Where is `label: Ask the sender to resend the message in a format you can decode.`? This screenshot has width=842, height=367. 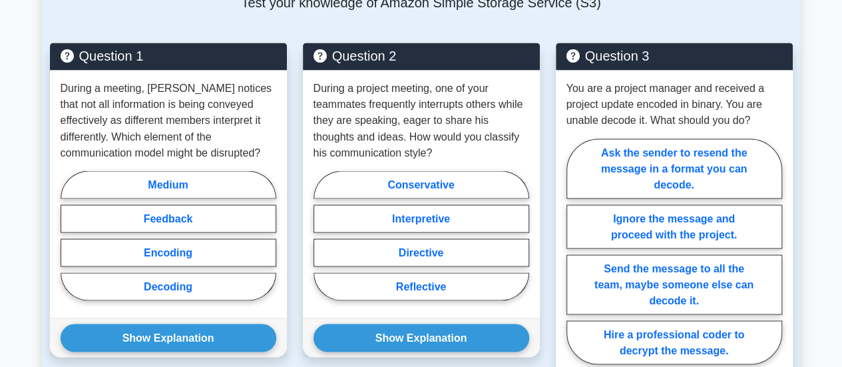
label: Ask the sender to resend the message in a format you can decode. is located at coordinates (674, 168).